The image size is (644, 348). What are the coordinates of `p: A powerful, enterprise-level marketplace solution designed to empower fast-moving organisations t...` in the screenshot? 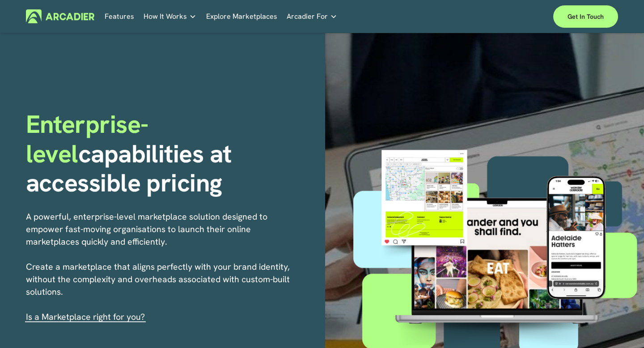 It's located at (160, 267).